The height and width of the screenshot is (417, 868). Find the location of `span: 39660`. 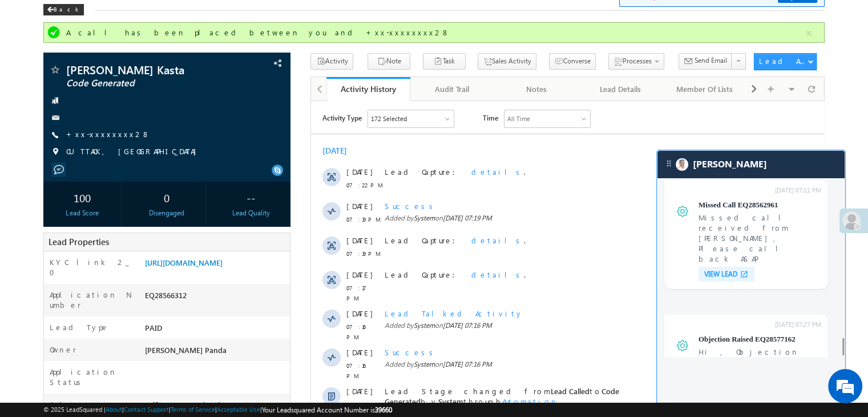

span: 39660 is located at coordinates (383, 409).